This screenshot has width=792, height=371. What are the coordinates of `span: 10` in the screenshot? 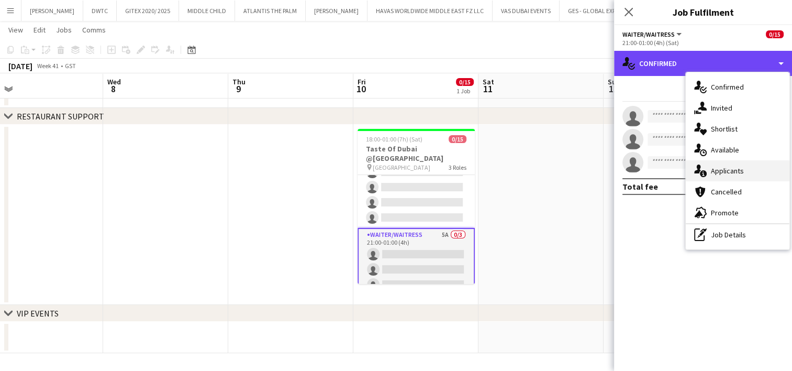 It's located at (361, 88).